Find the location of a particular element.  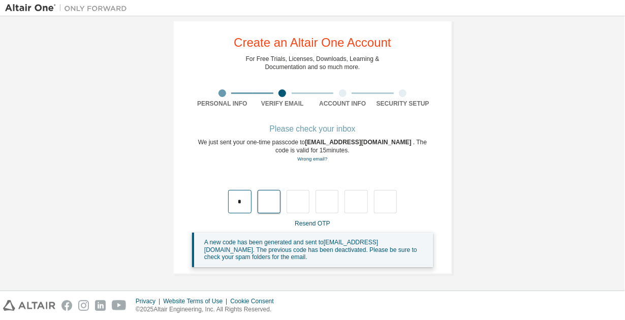

div: Account Info is located at coordinates (343, 104).